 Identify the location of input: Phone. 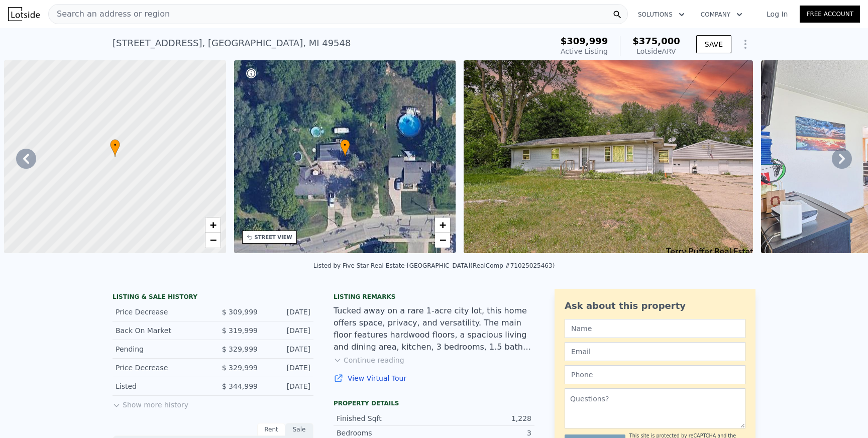
(655, 374).